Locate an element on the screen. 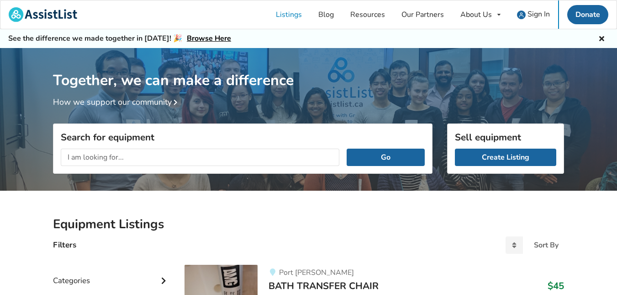 This screenshot has height=295, width=617. h2: Equipment Listings is located at coordinates (308, 224).